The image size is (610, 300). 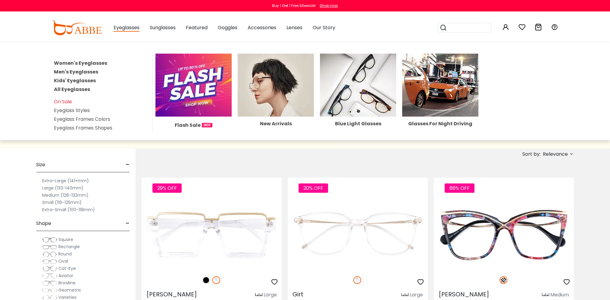 I want to click on img: Glasses For Night Driving, so click(x=440, y=85).